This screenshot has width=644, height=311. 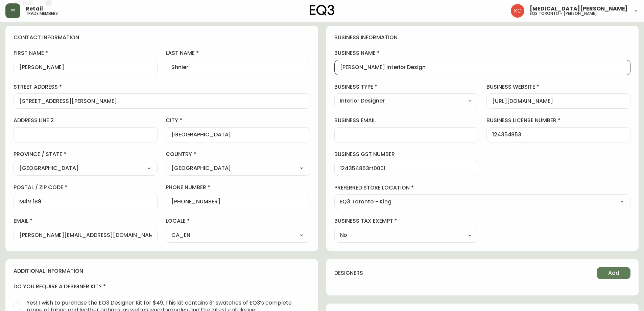 I want to click on label: business license number, so click(x=559, y=121).